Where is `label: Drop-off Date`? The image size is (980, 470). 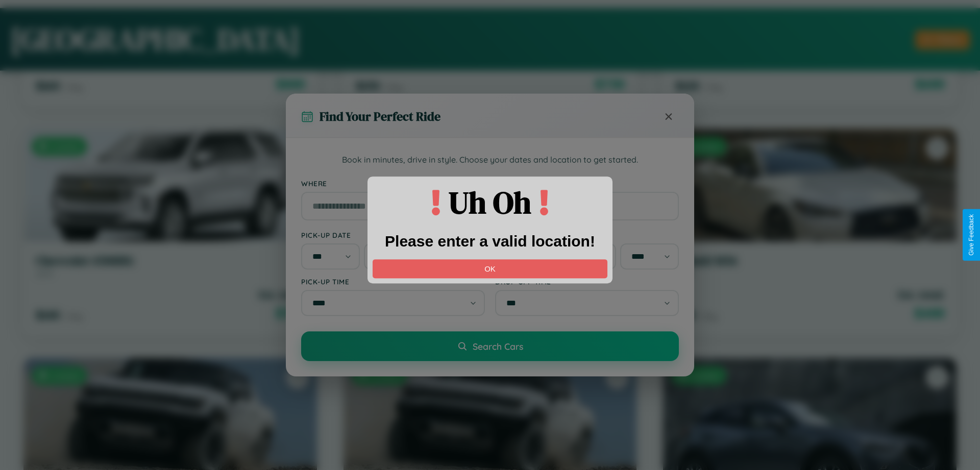
label: Drop-off Date is located at coordinates (587, 235).